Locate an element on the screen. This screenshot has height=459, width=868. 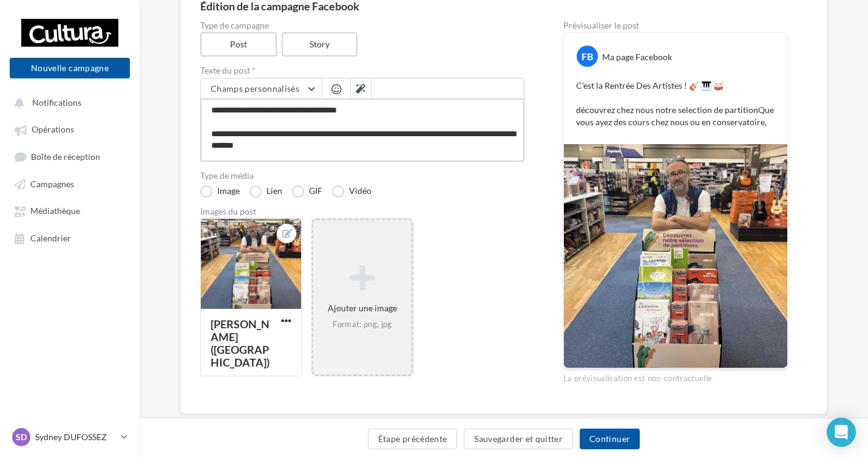
label: Image is located at coordinates (220, 192).